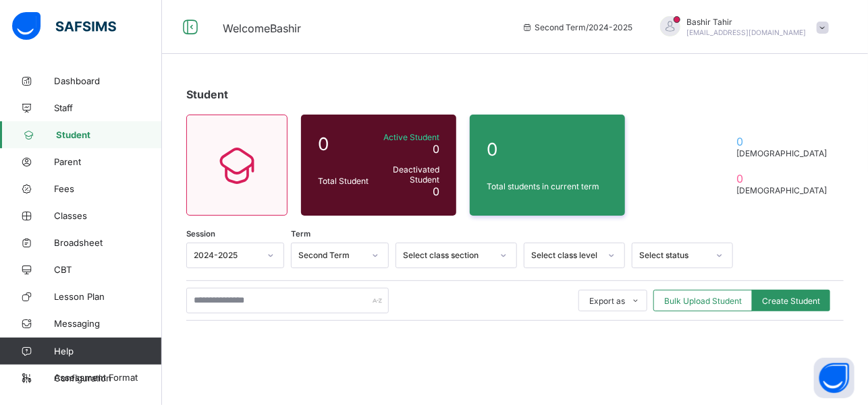 The height and width of the screenshot is (405, 868). Describe the element at coordinates (566, 256) in the screenshot. I see `div: Select class level` at that location.